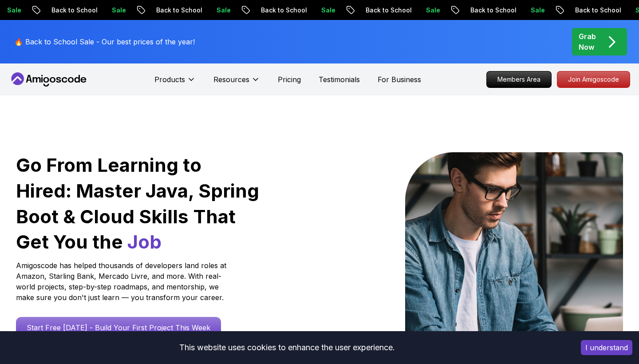 The height and width of the screenshot is (364, 639). Describe the element at coordinates (587, 42) in the screenshot. I see `p: Grab Now` at that location.